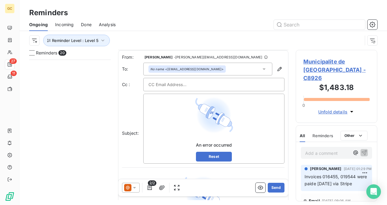 Image resolution: width=387 pixels, height=205 pixels. Describe the element at coordinates (133, 57) in the screenshot. I see `span: From:` at that location.